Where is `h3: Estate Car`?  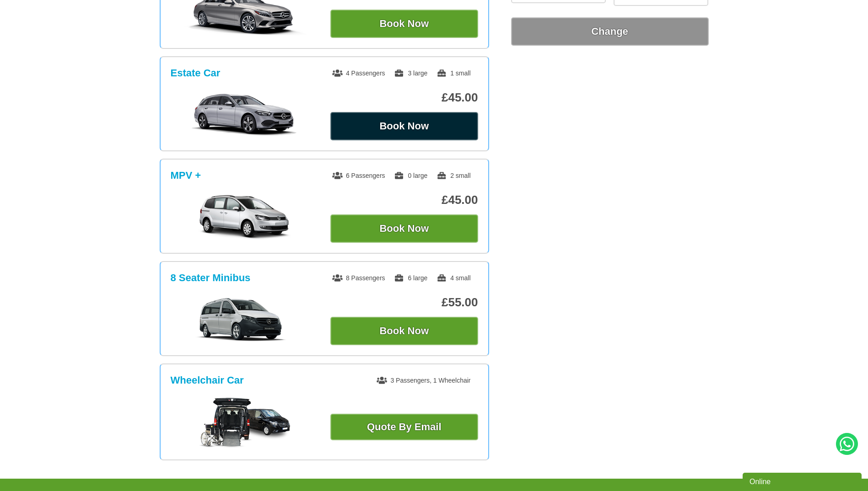 h3: Estate Car is located at coordinates (195, 73).